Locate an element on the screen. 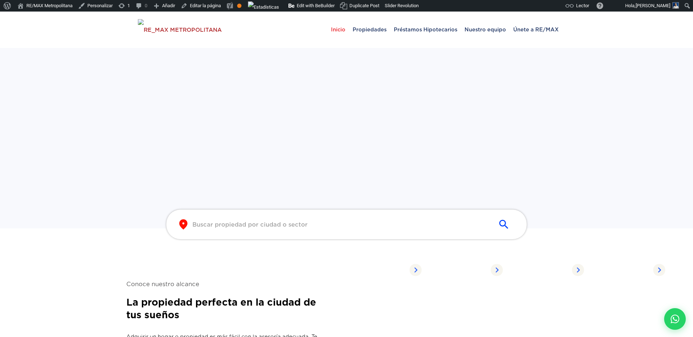  span: Préstamos Hipotecarios is located at coordinates (426, 30).